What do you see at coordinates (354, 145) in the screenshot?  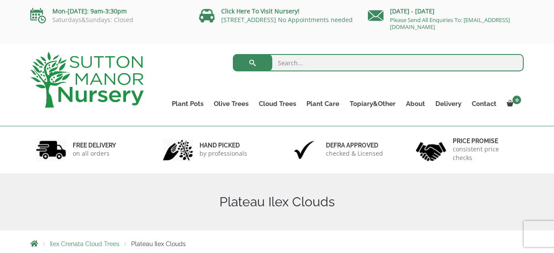 I see `h6: Defra approved` at bounding box center [354, 145].